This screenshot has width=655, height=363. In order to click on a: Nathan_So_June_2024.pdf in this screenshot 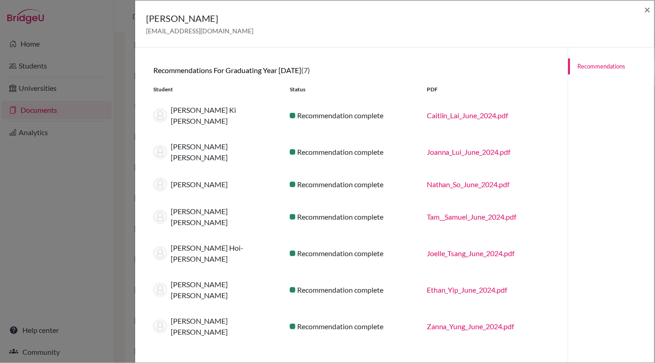, I will do `click(468, 184)`.